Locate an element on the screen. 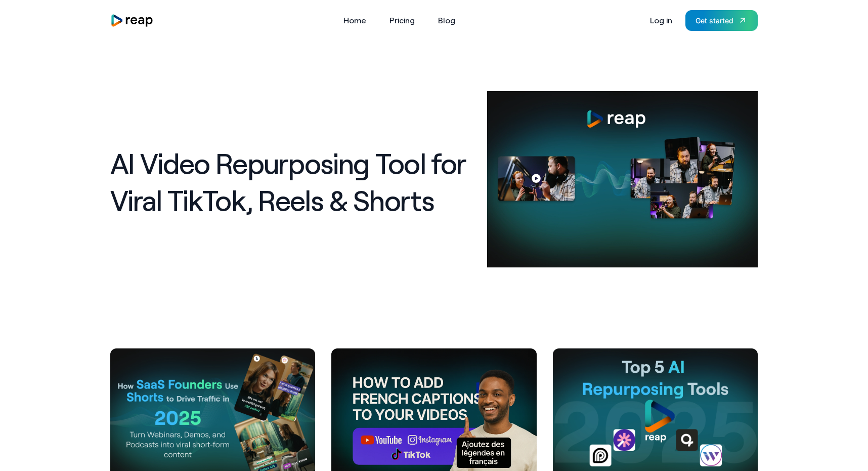 The width and height of the screenshot is (868, 471). img: reap logo is located at coordinates (132, 20).